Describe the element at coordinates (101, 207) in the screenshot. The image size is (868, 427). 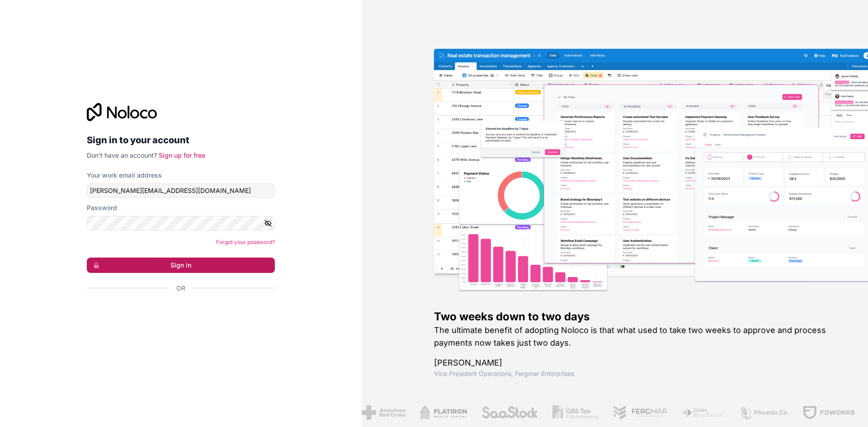
I see `label: Password` at that location.